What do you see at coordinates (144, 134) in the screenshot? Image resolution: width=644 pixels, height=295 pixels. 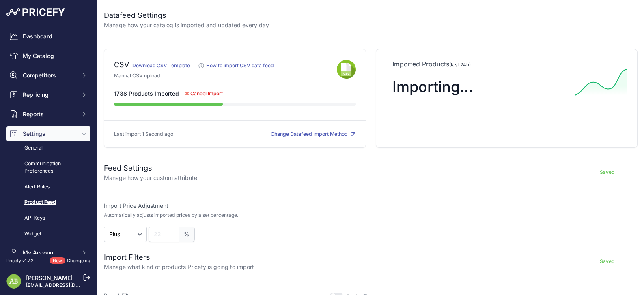 I see `p: Last import 1 Second ago` at bounding box center [144, 134].